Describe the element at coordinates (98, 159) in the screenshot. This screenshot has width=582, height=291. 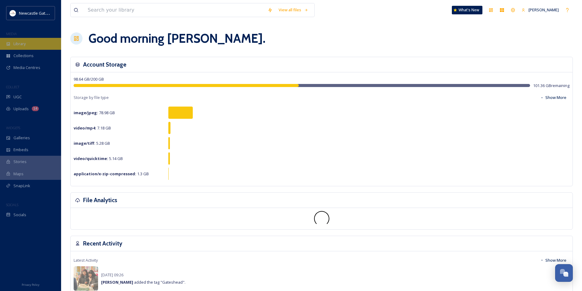
I see `span: 5.14 GB` at that location.